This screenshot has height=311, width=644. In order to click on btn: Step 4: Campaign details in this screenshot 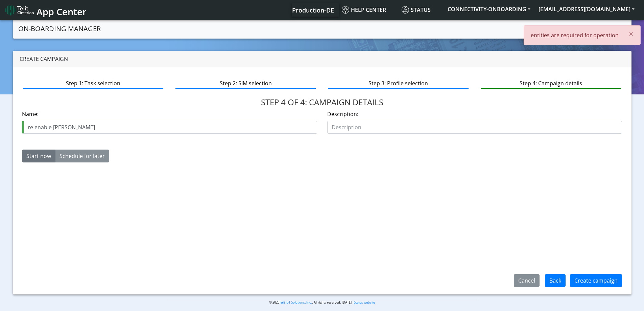, I will do `click(551, 83)`.